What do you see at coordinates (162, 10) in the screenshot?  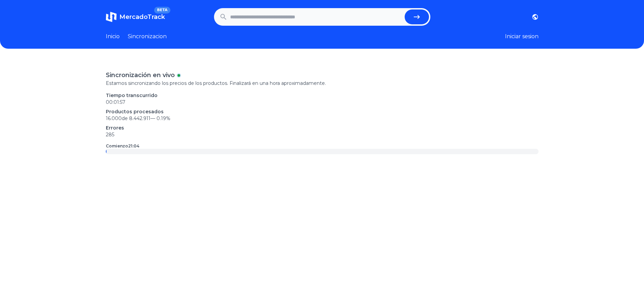 I see `span: BETA` at bounding box center [162, 10].